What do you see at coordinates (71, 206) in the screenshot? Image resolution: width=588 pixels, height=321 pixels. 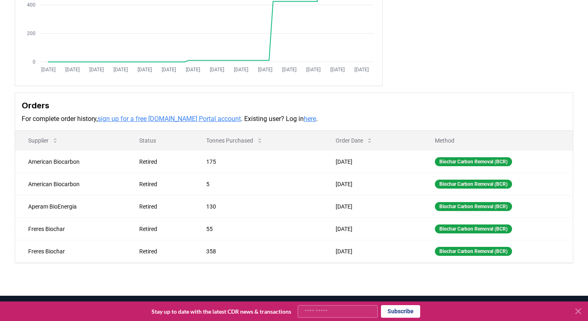 I see `td: Aperam BioEnergia` at bounding box center [71, 206].